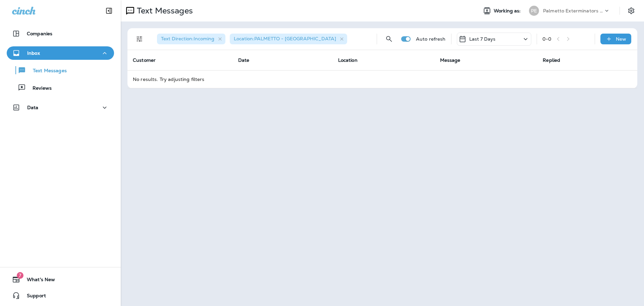 The width and height of the screenshot is (644, 306). I want to click on p: Auto refresh, so click(430, 39).